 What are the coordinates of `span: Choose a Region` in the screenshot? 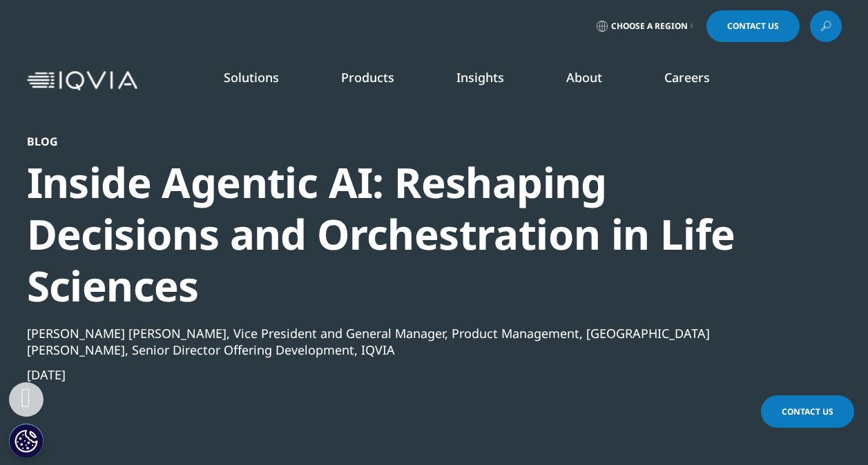 It's located at (649, 26).